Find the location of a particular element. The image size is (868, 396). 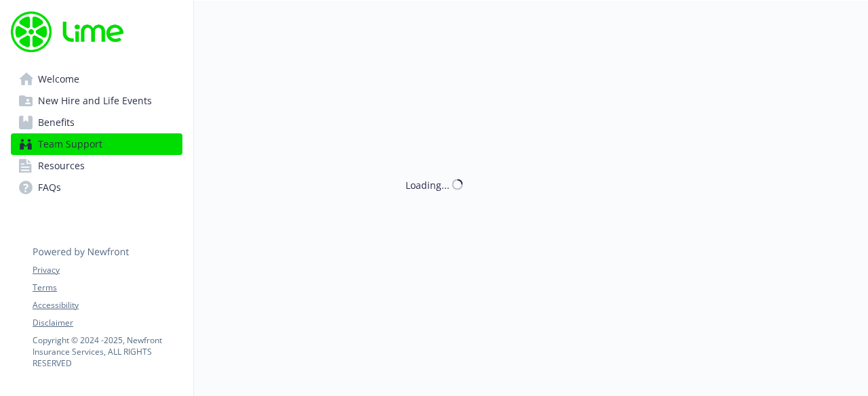

a: Welcome is located at coordinates (96, 79).